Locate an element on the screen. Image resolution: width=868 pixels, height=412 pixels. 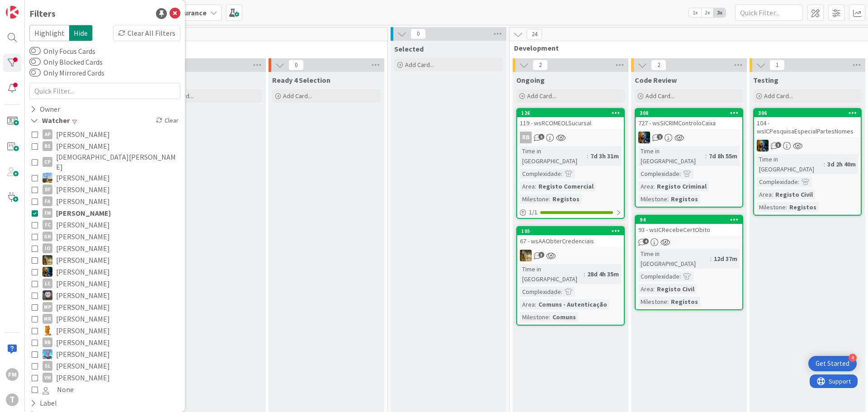
span: Code Review is located at coordinates (656, 80).